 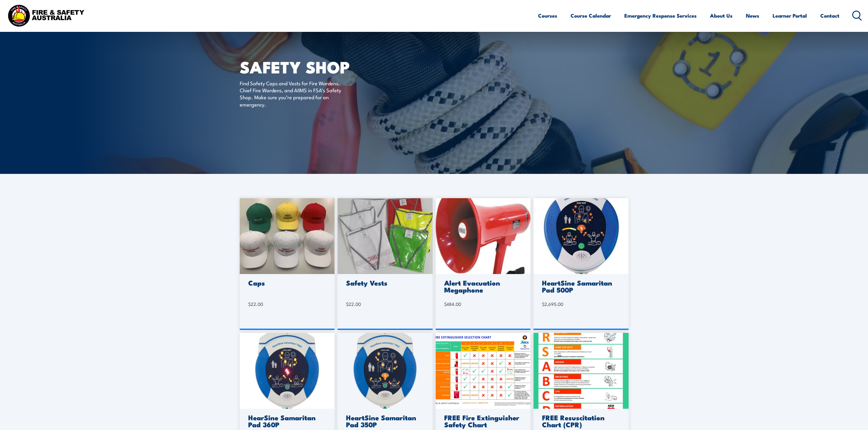 I want to click on img: caps-scaled-1.jpg, so click(x=287, y=236).